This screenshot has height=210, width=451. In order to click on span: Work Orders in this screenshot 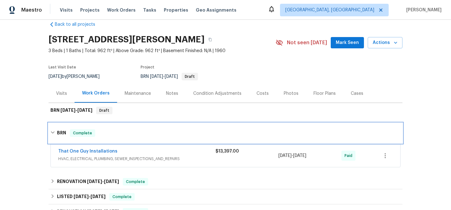, I will do `click(121, 10)`.